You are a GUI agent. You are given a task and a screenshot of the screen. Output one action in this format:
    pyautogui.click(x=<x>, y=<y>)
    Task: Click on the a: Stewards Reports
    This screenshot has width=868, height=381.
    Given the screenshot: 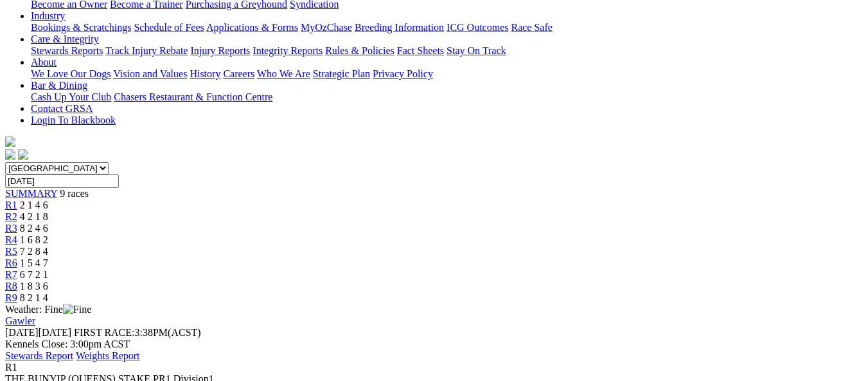 What is the action you would take?
    pyautogui.click(x=67, y=50)
    